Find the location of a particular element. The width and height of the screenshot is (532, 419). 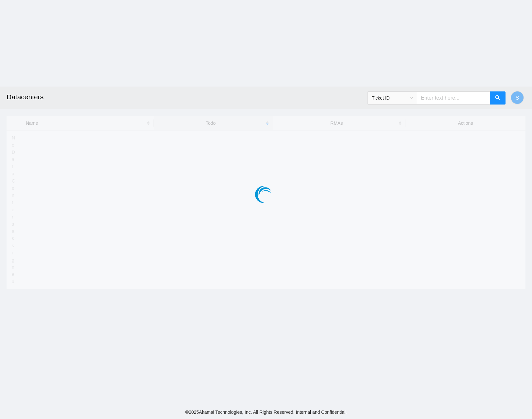

button: S is located at coordinates (517, 98).